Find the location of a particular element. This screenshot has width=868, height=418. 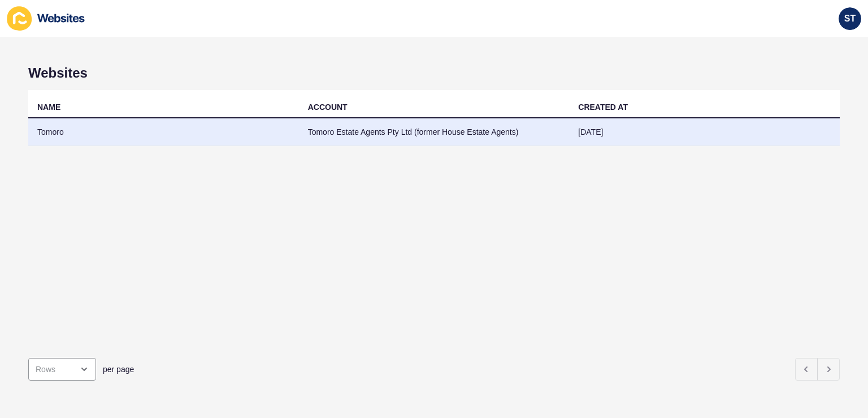

div: CREATED AT is located at coordinates (603, 107).